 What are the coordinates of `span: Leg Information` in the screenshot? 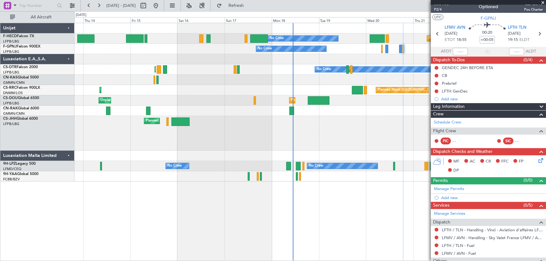 It's located at (449, 107).